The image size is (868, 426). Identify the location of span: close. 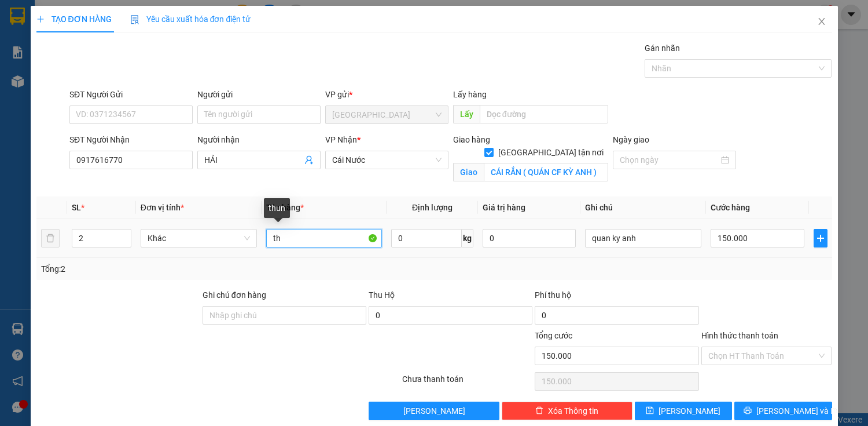
(822, 22).